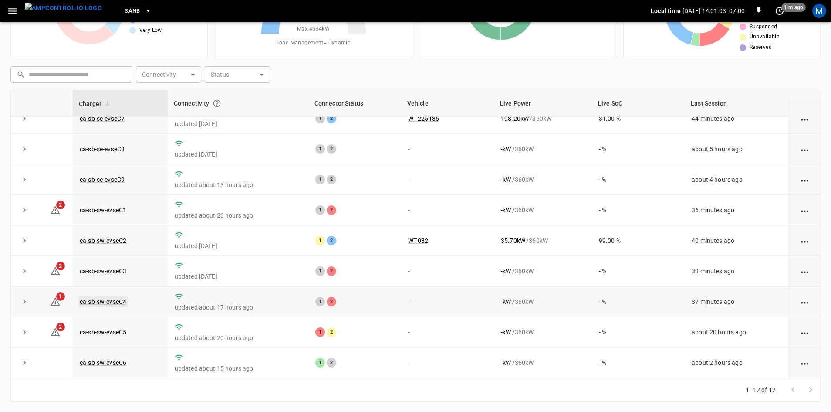 Image resolution: width=831 pixels, height=412 pixels. I want to click on a: ca-sb-sw-evseC3, so click(103, 271).